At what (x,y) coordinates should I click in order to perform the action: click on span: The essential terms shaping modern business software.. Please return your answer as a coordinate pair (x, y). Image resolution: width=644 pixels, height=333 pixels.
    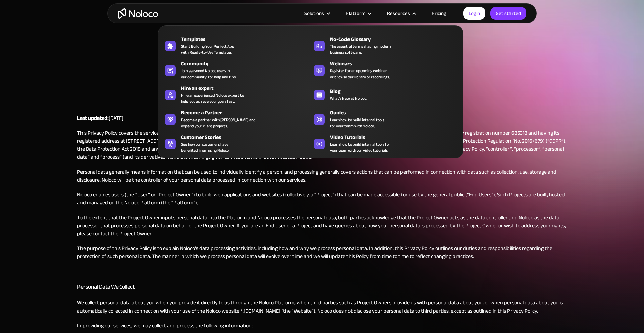
    Looking at the image, I should click on (360, 49).